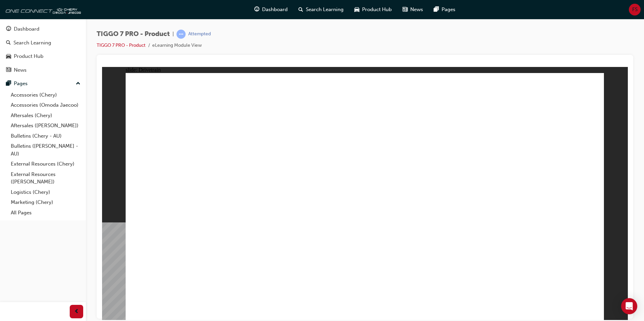 The width and height of the screenshot is (644, 321). What do you see at coordinates (43, 43) in the screenshot?
I see `a: Search Learning` at bounding box center [43, 43].